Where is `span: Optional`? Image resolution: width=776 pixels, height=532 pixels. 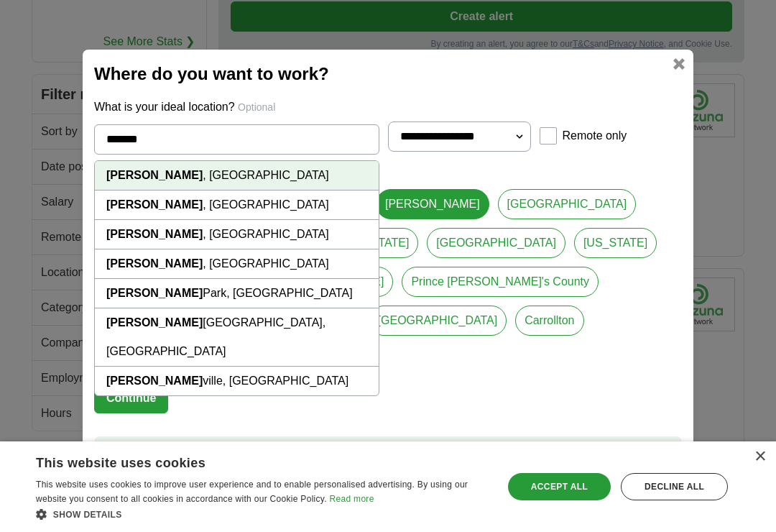 span: Optional is located at coordinates (257, 107).